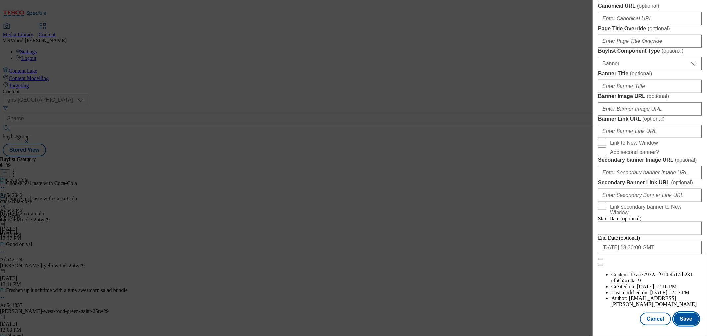 The height and width of the screenshot is (336, 707). Describe the element at coordinates (650, 96) in the screenshot. I see `label: Banner Image URL` at that location.